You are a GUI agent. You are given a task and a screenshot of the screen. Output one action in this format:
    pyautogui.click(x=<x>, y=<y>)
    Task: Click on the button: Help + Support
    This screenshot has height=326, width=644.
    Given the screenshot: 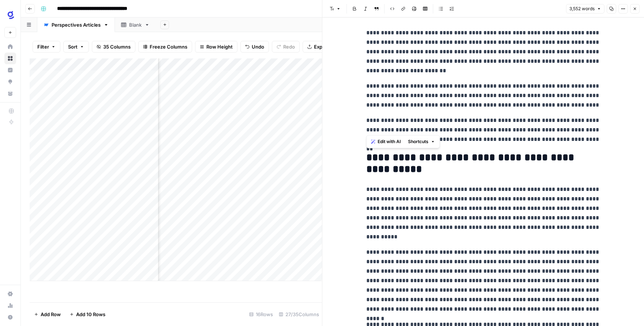 What is the action you would take?
    pyautogui.click(x=10, y=317)
    